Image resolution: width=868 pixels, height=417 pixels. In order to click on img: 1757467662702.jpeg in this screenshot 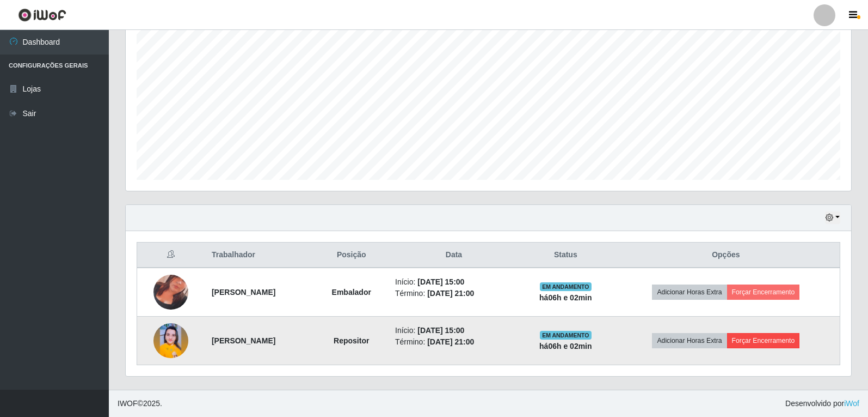, I will do `click(171, 340)`.